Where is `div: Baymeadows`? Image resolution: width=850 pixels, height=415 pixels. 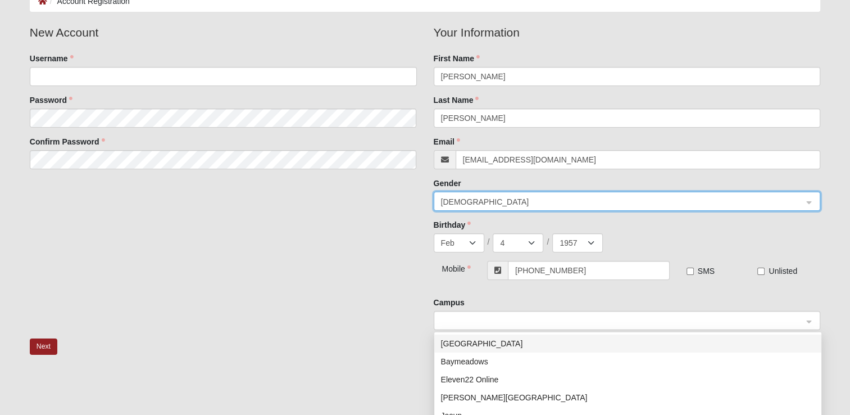 div: Baymeadows is located at coordinates (628, 361).